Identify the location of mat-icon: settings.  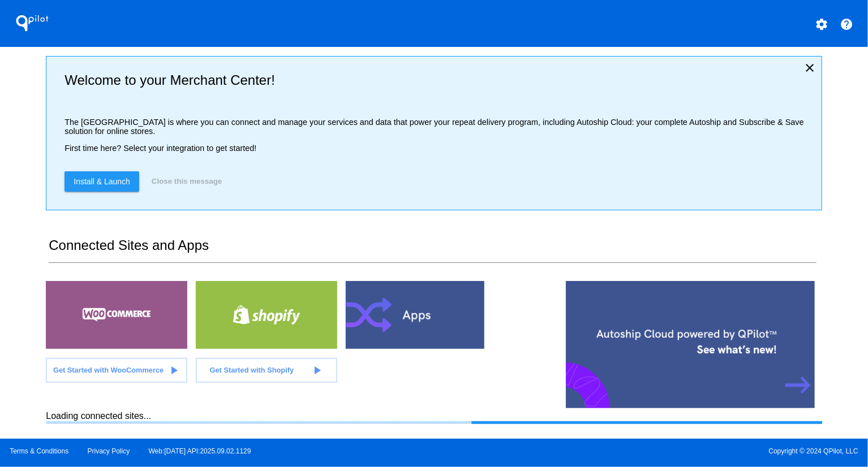
(822, 24).